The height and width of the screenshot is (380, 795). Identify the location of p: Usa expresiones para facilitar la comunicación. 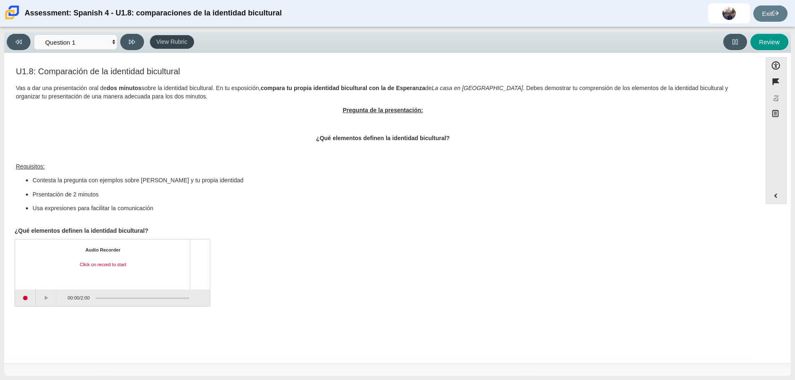
(391, 209).